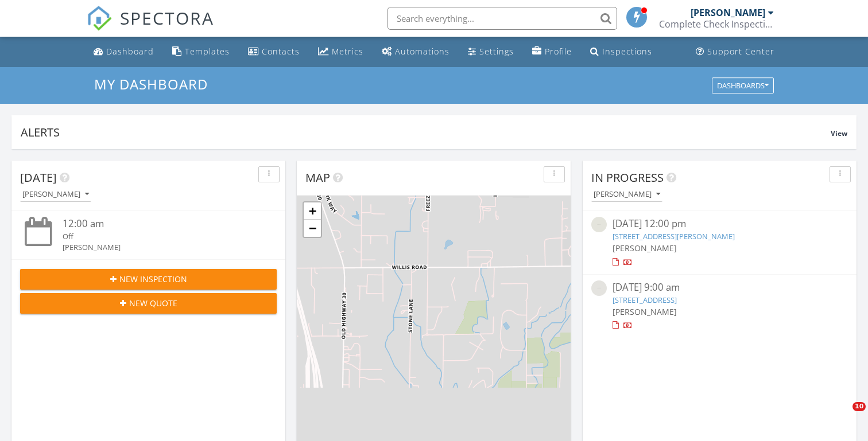 The width and height of the screenshot is (868, 441). What do you see at coordinates (839, 133) in the screenshot?
I see `span: View` at bounding box center [839, 133].